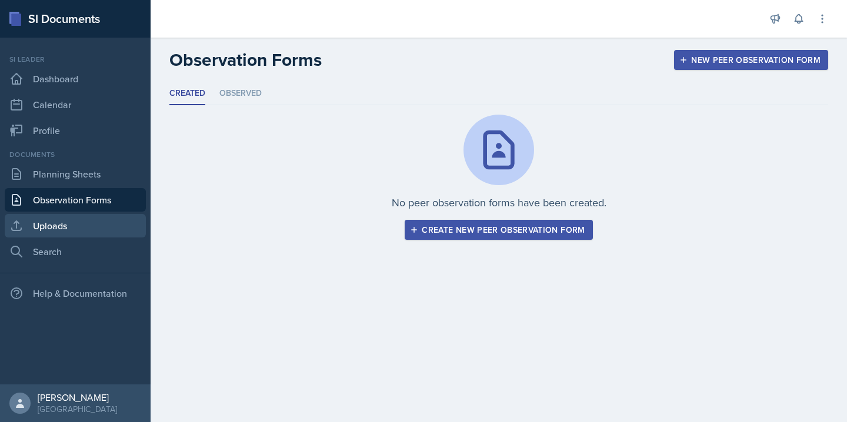 This screenshot has height=422, width=847. What do you see at coordinates (75, 226) in the screenshot?
I see `a: Uploads` at bounding box center [75, 226].